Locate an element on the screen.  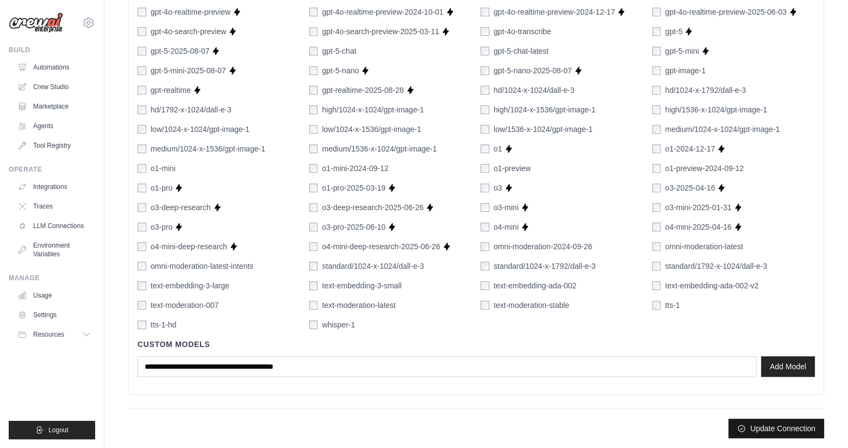
input: o3-pro is located at coordinates (142, 227).